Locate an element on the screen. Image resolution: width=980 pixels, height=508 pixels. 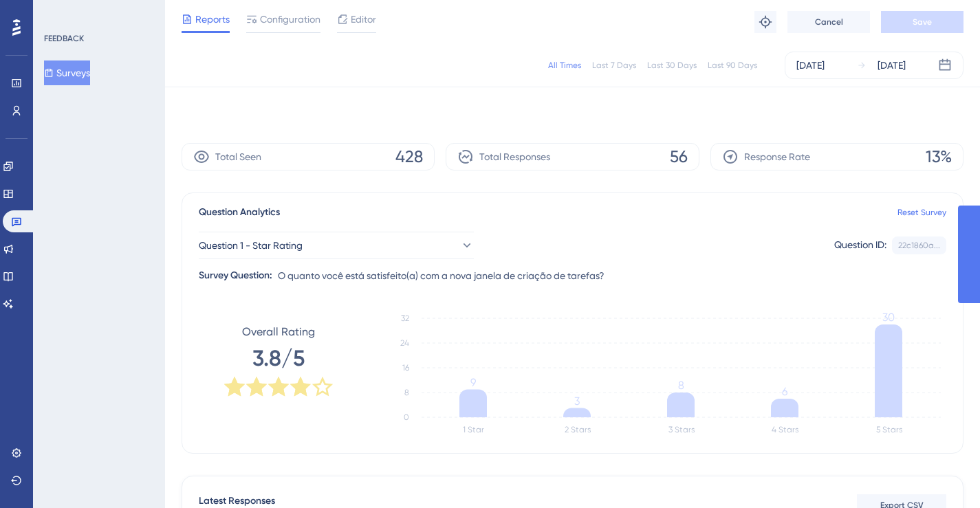
span: Reports is located at coordinates (212, 20).